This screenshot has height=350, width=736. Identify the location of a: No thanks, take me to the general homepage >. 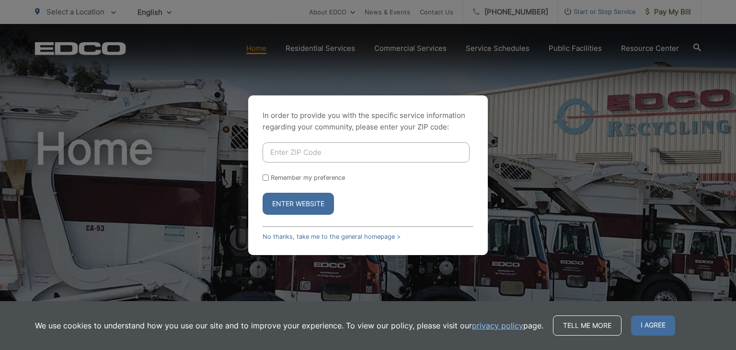
(332, 236).